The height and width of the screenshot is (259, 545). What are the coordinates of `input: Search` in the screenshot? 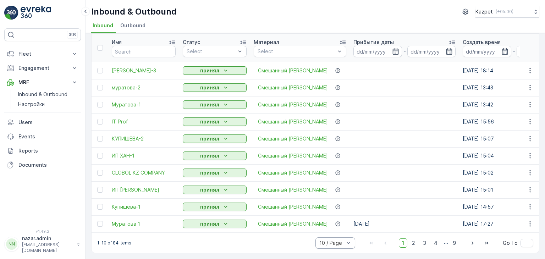 It's located at (144, 51).